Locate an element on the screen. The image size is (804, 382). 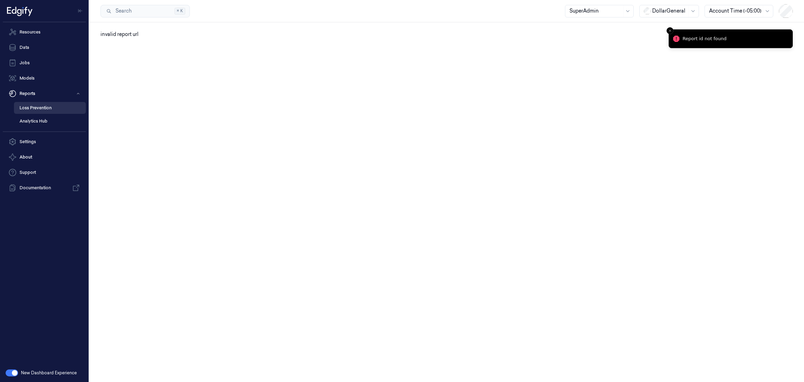
button: Close toast is located at coordinates (670, 31).